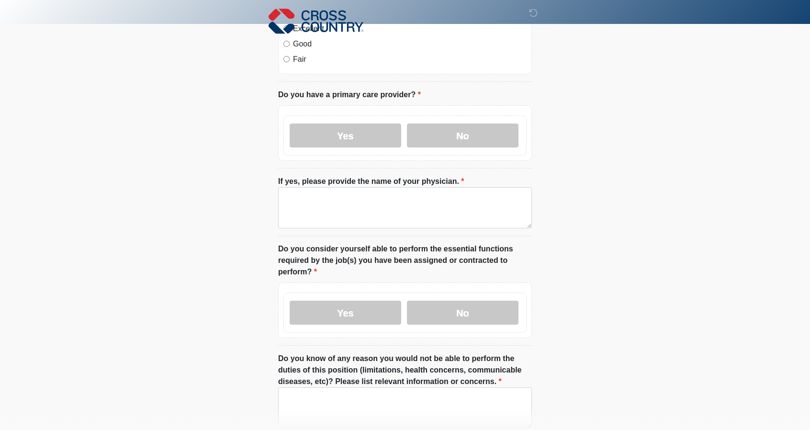  I want to click on label: If yes, please provide the name of your physician., so click(371, 181).